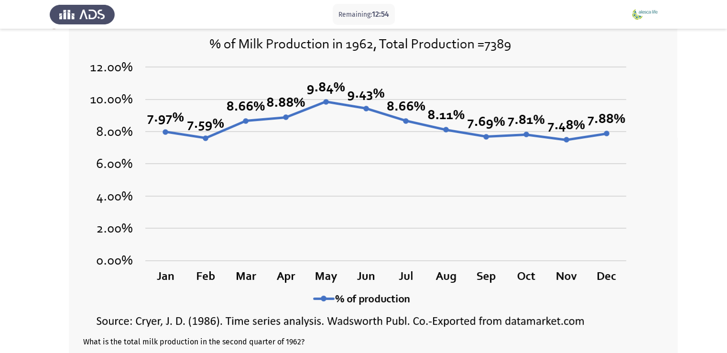 This screenshot has width=727, height=353. What do you see at coordinates (364, 14) in the screenshot?
I see `p: Remaining:` at bounding box center [364, 14].